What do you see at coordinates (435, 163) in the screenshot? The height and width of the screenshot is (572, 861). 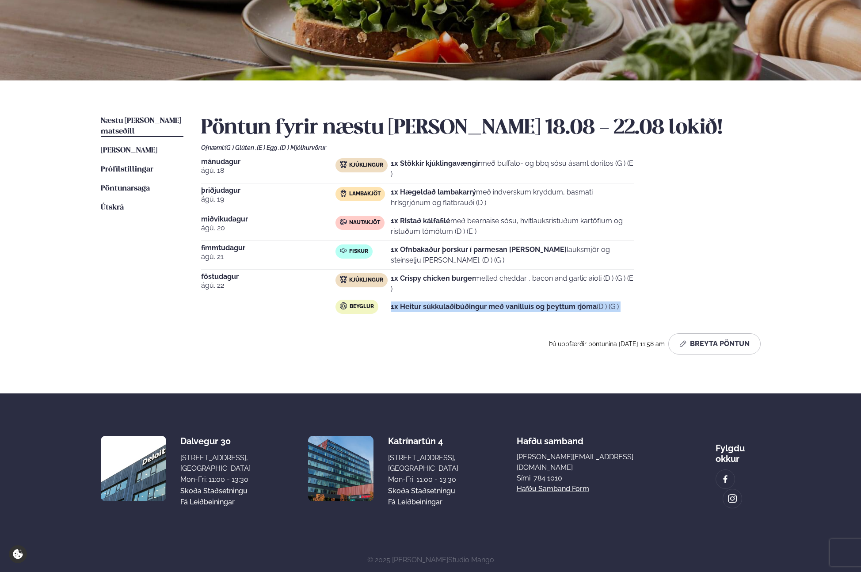 I see `strong: 1x Stökkir kjúklingavængir` at bounding box center [435, 163].